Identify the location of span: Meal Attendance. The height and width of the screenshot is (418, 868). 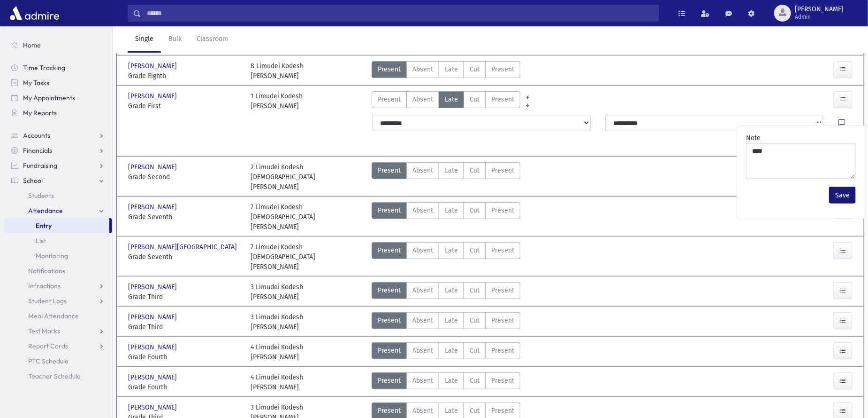
(53, 316).